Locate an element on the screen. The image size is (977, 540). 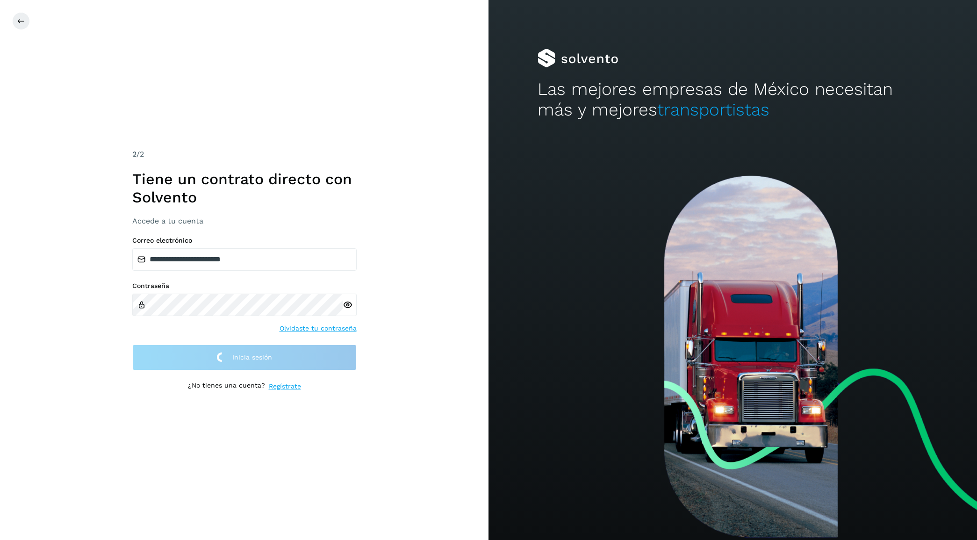
h2: Las mejores empresas de México necesitan más y mejores is located at coordinates (733, 100).